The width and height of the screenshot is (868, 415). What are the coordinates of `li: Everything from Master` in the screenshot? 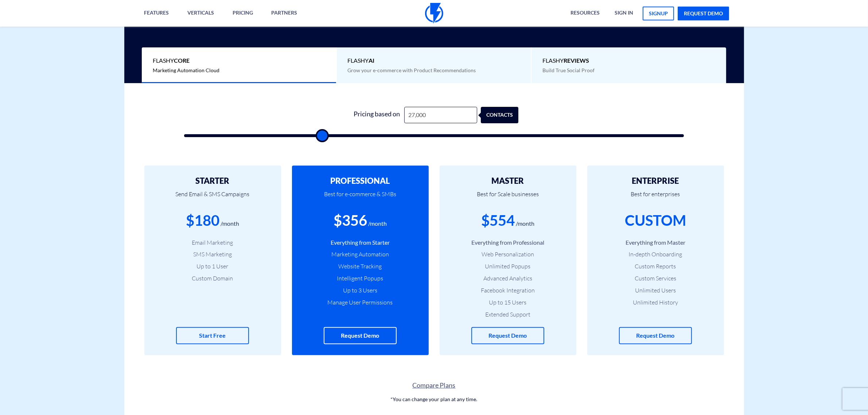 It's located at (655, 243).